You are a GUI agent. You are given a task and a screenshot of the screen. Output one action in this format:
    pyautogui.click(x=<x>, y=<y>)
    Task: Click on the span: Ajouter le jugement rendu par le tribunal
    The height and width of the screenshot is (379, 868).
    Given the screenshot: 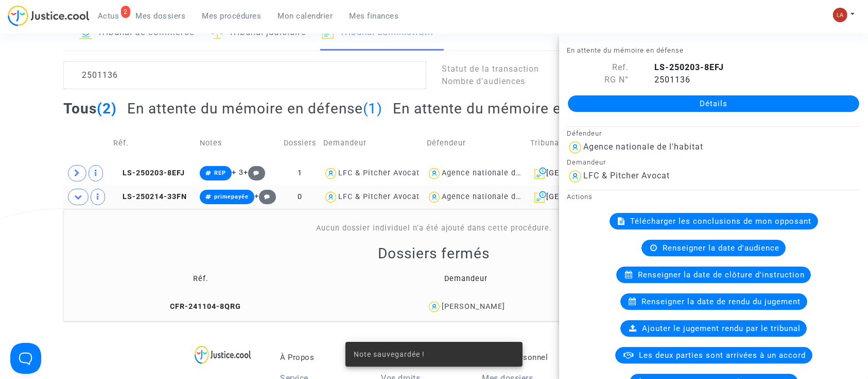 What is the action you would take?
    pyautogui.click(x=721, y=328)
    